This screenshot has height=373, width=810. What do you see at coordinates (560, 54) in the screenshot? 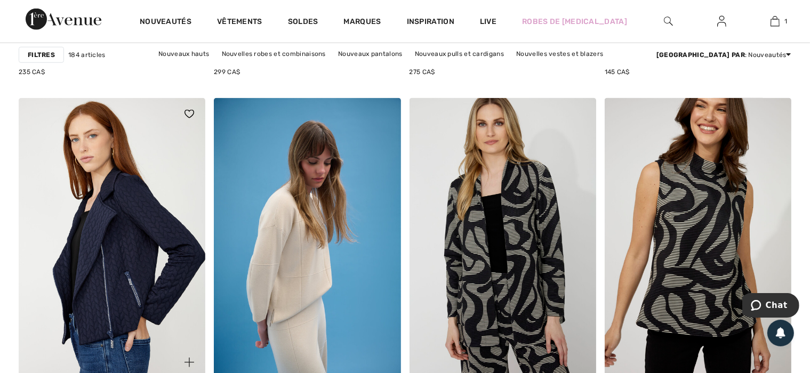
I see `a: Nouvelles vestes et blazers` at bounding box center [560, 54].